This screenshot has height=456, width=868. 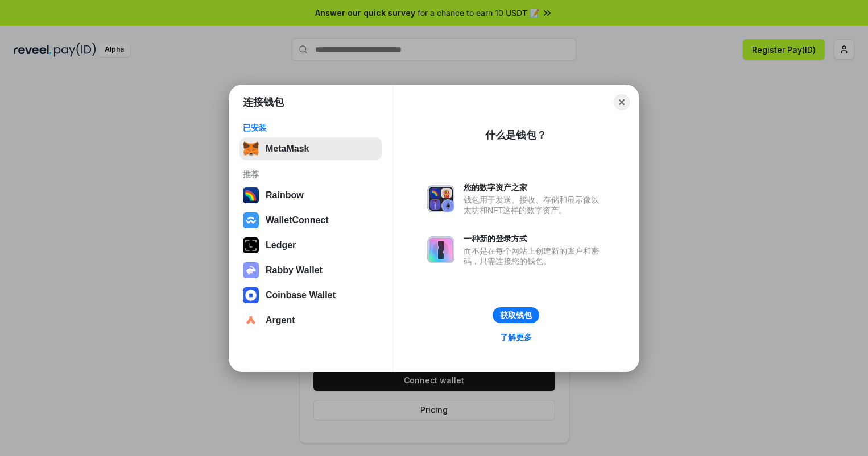 What do you see at coordinates (251, 149) in the screenshot?
I see `img: svg+xml,%3Csvg%20fill%3D%22none%22%20height%3D%2233%22%20viewBox%3D%220%200%2035%2033%22%20width%...` at bounding box center [251, 149].